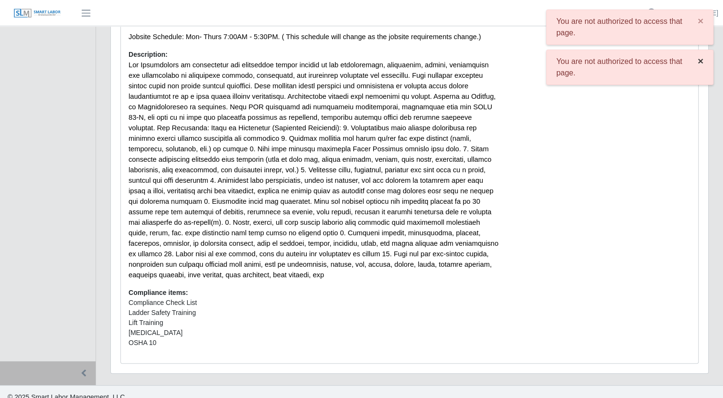 The height and width of the screenshot is (398, 723). Describe the element at coordinates (158, 293) in the screenshot. I see `b: Compliance items:` at that location.